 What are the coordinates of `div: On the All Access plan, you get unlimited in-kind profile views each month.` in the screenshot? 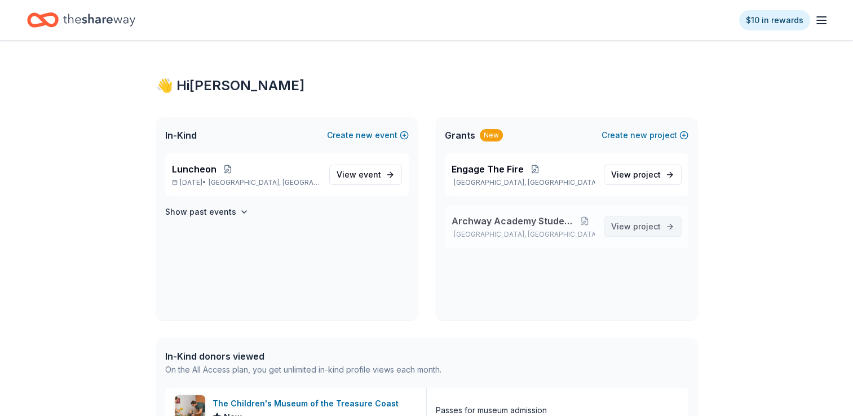 It's located at (303, 370).